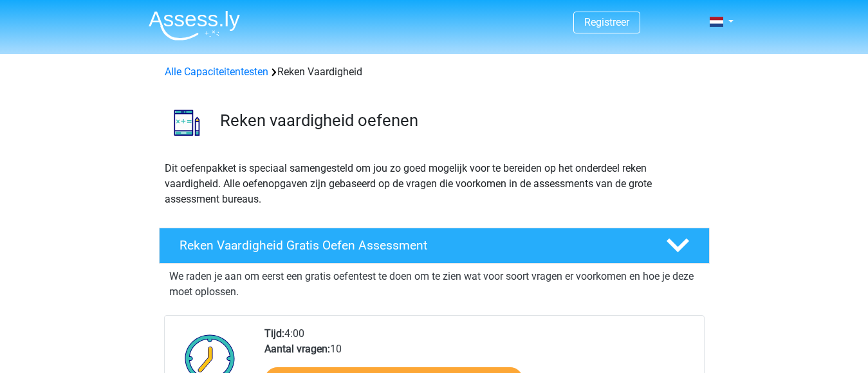 The height and width of the screenshot is (373, 868). I want to click on a: Reken Vaardigheid Gratis Oefen Assessment, so click(435, 245).